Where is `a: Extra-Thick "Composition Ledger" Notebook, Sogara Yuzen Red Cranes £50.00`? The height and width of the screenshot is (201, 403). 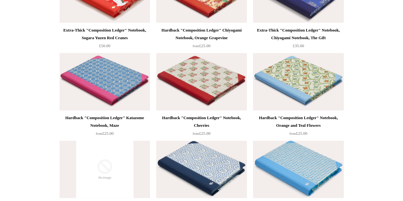
a: Extra-Thick "Composition Ledger" Notebook, Sogara Yuzen Red Cranes £50.00 is located at coordinates (105, 40).